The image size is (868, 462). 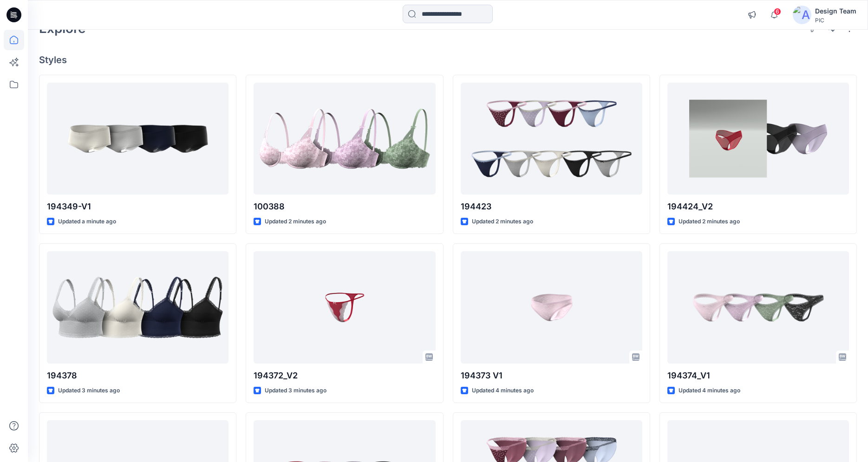 I want to click on a: 194423, so click(x=551, y=138).